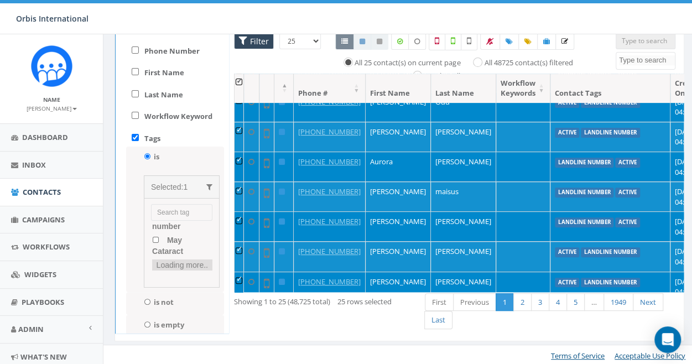  What do you see at coordinates (524, 88) in the screenshot?
I see `th: Workflow Keywords: activate to sort column ascending` at bounding box center [524, 88].